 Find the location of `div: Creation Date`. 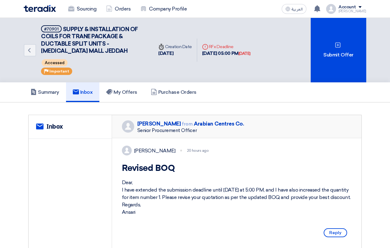

div: Creation Date is located at coordinates (175, 47).